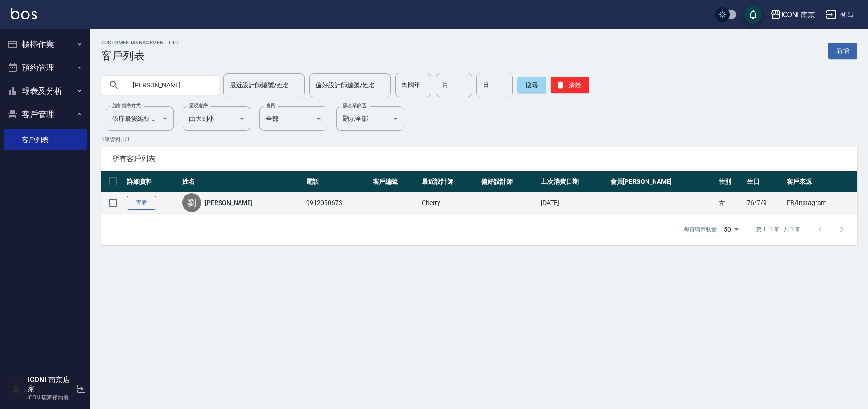  I want to click on td: 76/7/9, so click(765, 202).